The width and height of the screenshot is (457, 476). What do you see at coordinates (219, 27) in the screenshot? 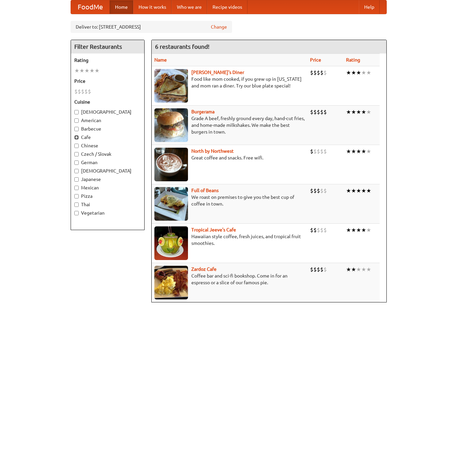
I see `a: Change` at bounding box center [219, 27].